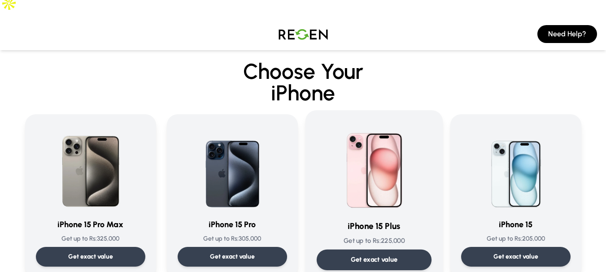  What do you see at coordinates (303, 71) in the screenshot?
I see `span: Choose Your` at bounding box center [303, 71].